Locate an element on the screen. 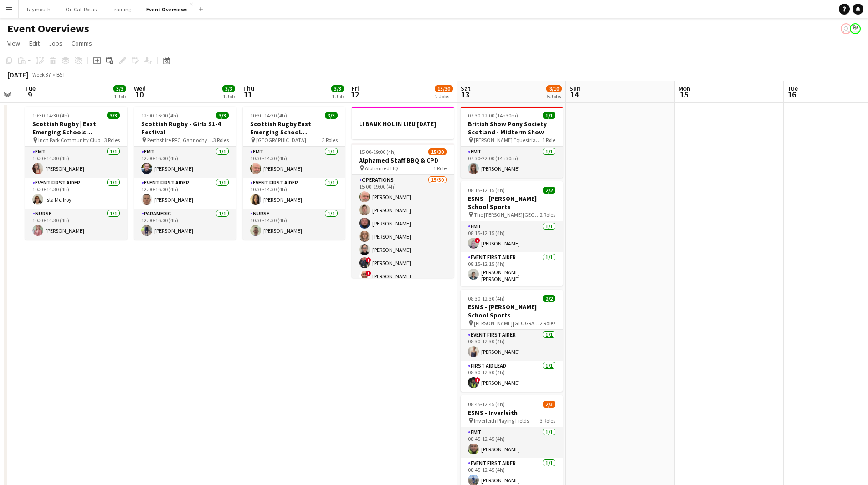  app-job-card: 12:00-16:00 (4h)3/3Scottish Rugby - Girls S1-4 Festival Perthshire RFC, Gannochy Sports Pavilion3... is located at coordinates (185, 173).